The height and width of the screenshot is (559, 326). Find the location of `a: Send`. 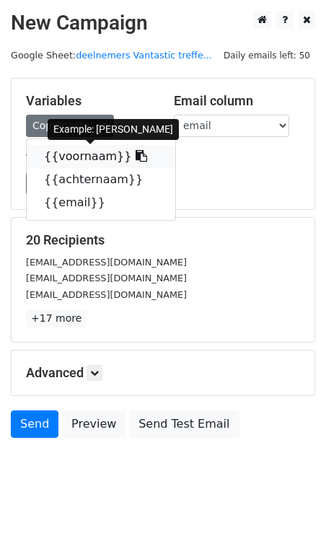

a: Send is located at coordinates (35, 424).